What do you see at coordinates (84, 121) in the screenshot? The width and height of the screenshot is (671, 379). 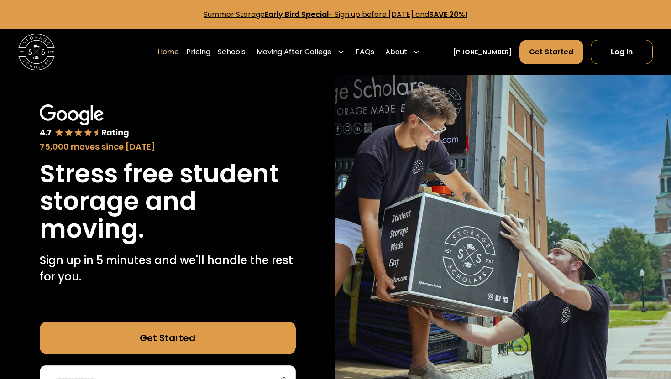 I see `img: Google 4.7 star rating` at bounding box center [84, 121].